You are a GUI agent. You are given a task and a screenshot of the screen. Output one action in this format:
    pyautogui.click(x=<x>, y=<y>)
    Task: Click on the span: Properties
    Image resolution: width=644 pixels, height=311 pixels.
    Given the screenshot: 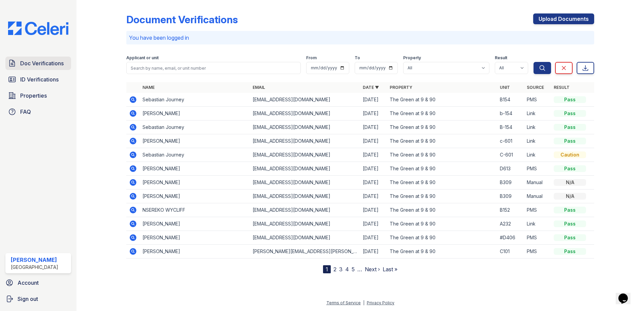 What is the action you would take?
    pyautogui.click(x=33, y=96)
    